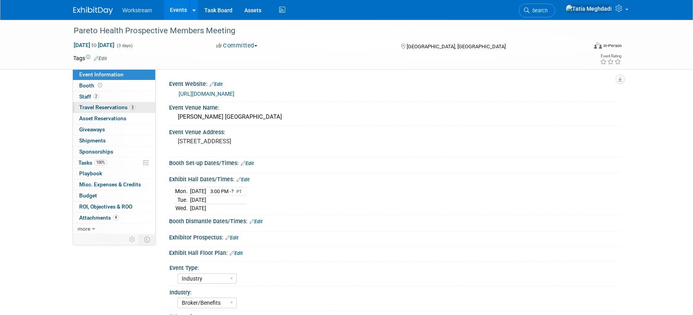 This screenshot has width=693, height=315. What do you see at coordinates (114, 229) in the screenshot?
I see `a: more` at bounding box center [114, 229].